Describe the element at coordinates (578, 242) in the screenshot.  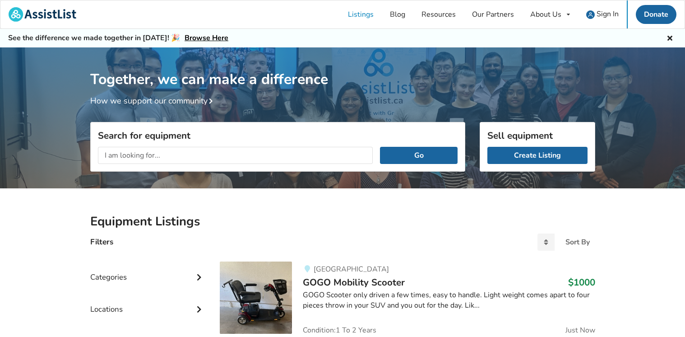
I see `div: Sort By` at that location.